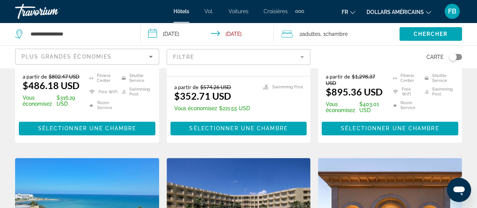 Image resolution: width=477 pixels, height=208 pixels. Describe the element at coordinates (64, 76) in the screenshot. I see `del: $802.47 USD` at that location.